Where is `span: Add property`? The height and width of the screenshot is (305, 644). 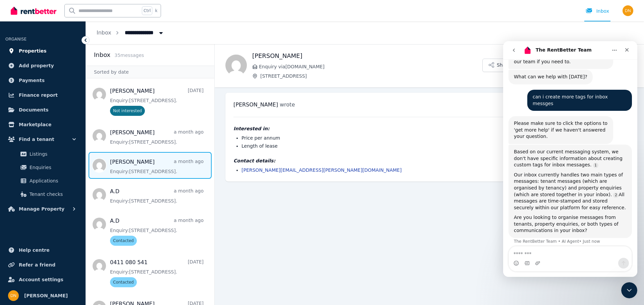 span: Add property is located at coordinates (36, 66).